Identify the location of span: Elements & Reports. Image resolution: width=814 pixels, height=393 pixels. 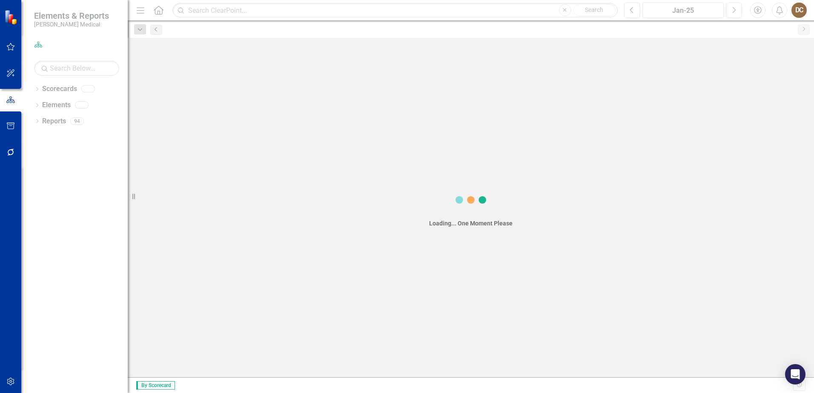
(71, 16).